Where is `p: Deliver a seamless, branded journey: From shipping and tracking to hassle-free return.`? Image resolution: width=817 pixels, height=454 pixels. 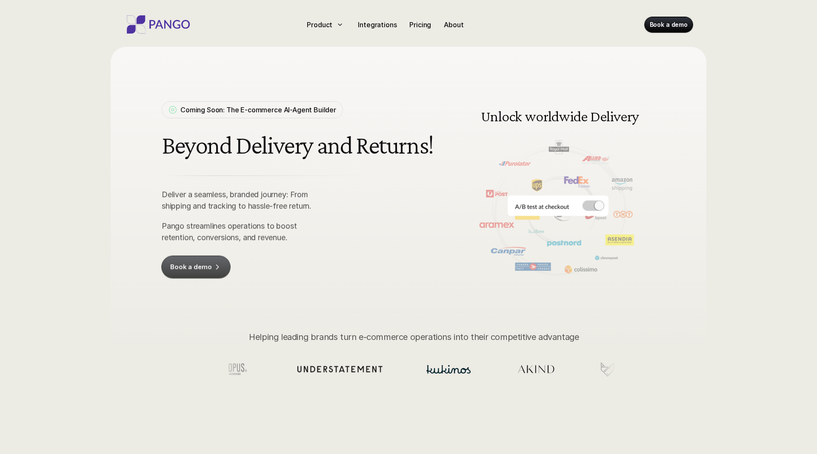 p: Deliver a seamless, branded journey: From shipping and tracking to hassle-free return. is located at coordinates (244, 200).